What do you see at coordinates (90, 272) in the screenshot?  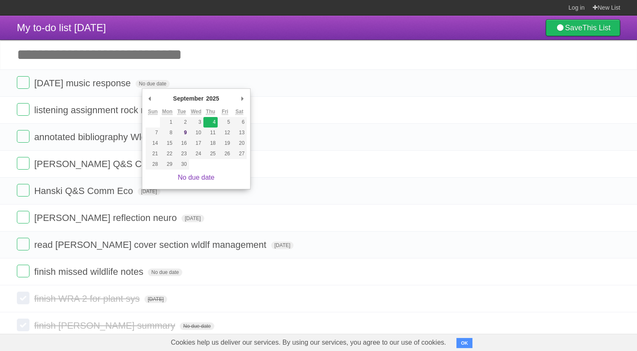 I see `span: finish missed wildlife notes` at bounding box center [90, 272].